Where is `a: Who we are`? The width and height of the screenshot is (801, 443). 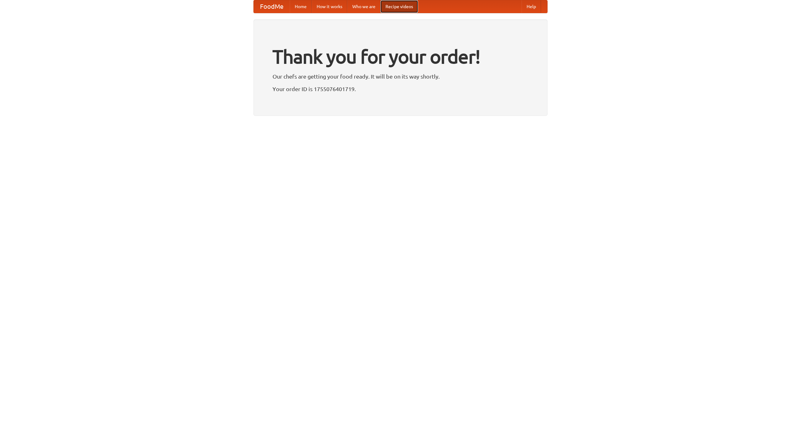
a: Who we are is located at coordinates (364, 7).